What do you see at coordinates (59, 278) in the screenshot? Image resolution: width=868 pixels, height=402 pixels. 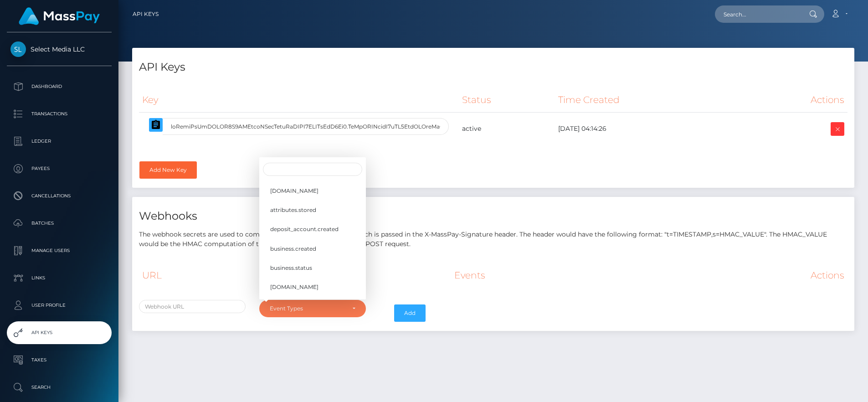 I see `a: Links` at bounding box center [59, 278].